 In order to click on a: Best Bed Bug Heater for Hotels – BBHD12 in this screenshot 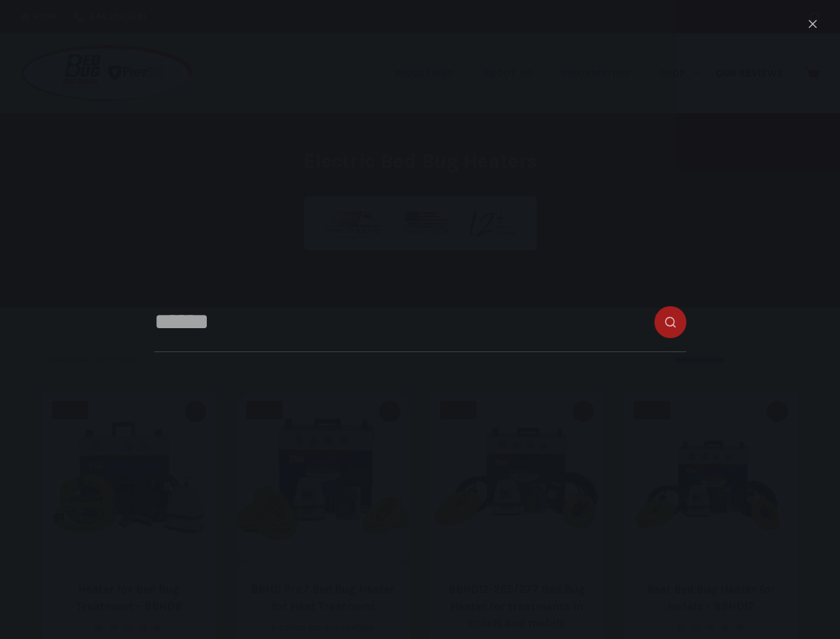, I will do `click(711, 597)`.